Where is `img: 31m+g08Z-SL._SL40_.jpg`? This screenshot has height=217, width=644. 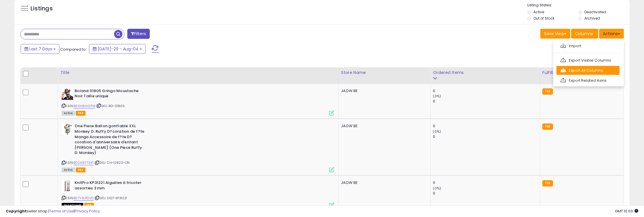 img: 31m+g08Z-SL._SL40_.jpg is located at coordinates (67, 186).